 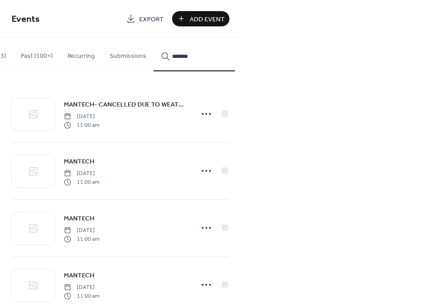 I want to click on a: Export, so click(x=145, y=19).